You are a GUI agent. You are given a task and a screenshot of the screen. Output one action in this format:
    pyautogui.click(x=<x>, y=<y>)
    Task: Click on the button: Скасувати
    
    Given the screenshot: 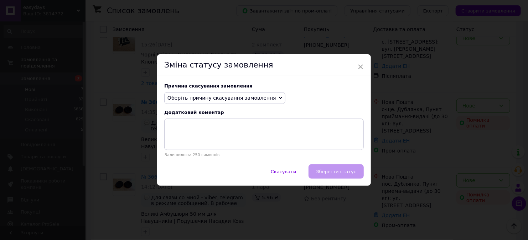 What is the action you would take?
    pyautogui.click(x=283, y=171)
    